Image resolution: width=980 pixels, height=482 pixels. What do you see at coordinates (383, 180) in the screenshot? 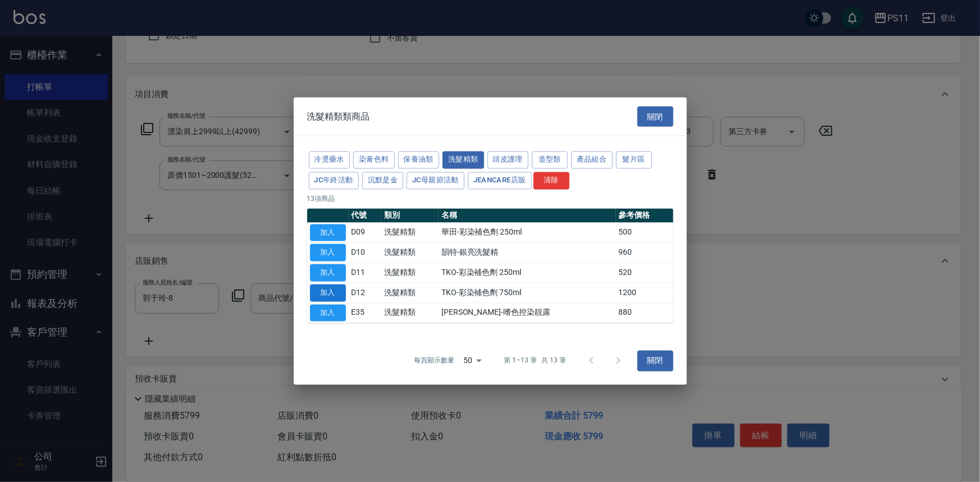
I see `button: 沉默是金` at bounding box center [383, 180].